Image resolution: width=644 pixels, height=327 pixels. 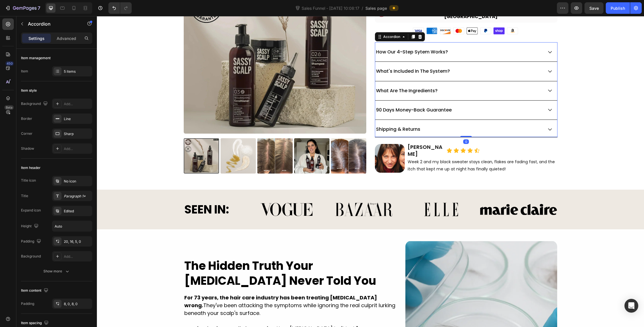 I want to click on button: Publish, so click(x=618, y=8).